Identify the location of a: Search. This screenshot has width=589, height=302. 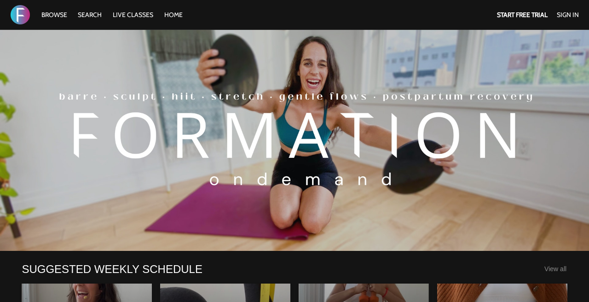
(90, 15).